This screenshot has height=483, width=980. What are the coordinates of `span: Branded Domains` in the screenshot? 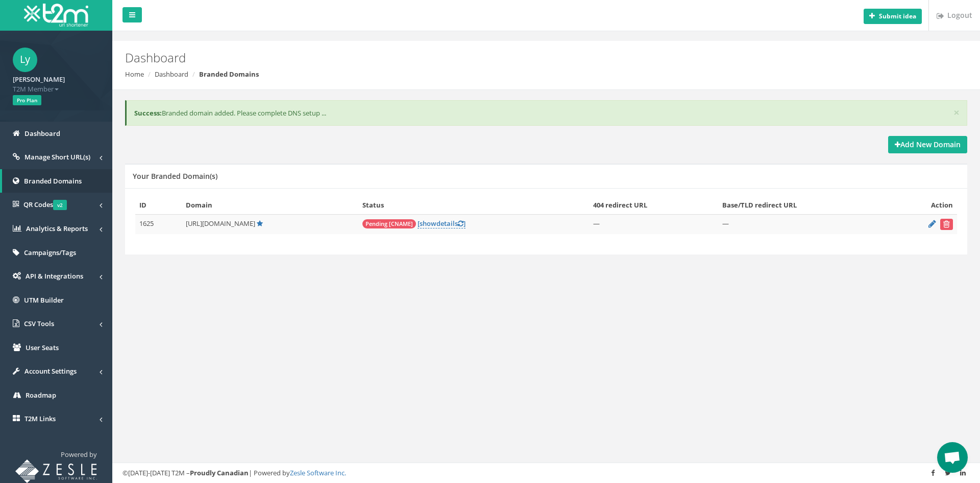 It's located at (53, 181).